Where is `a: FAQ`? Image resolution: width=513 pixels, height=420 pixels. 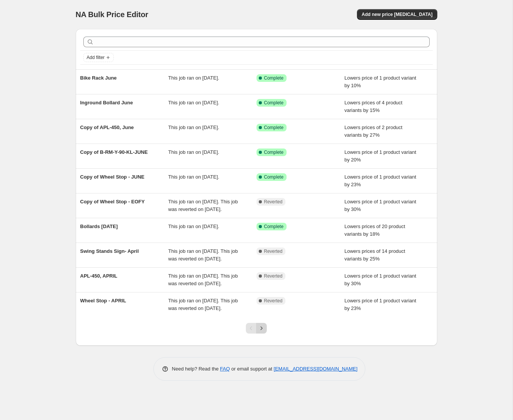 a: FAQ is located at coordinates (225, 369).